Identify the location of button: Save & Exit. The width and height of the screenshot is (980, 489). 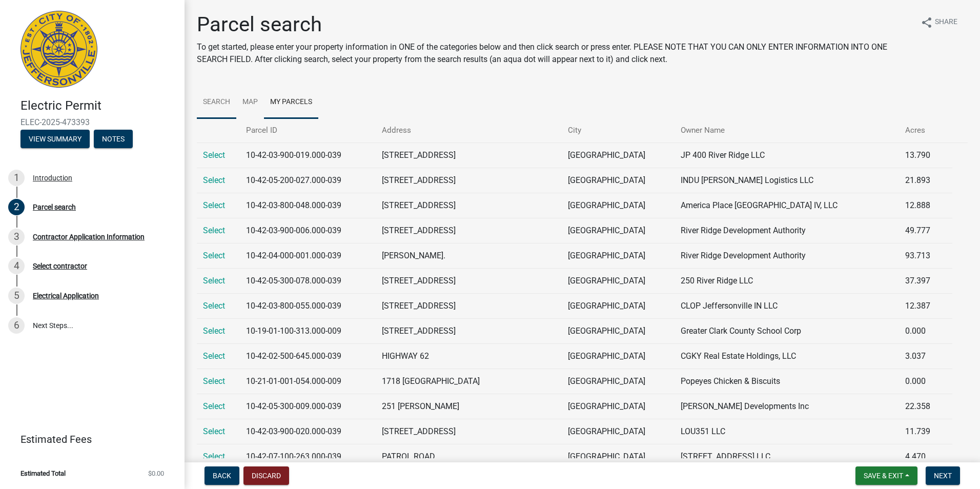
(886, 475).